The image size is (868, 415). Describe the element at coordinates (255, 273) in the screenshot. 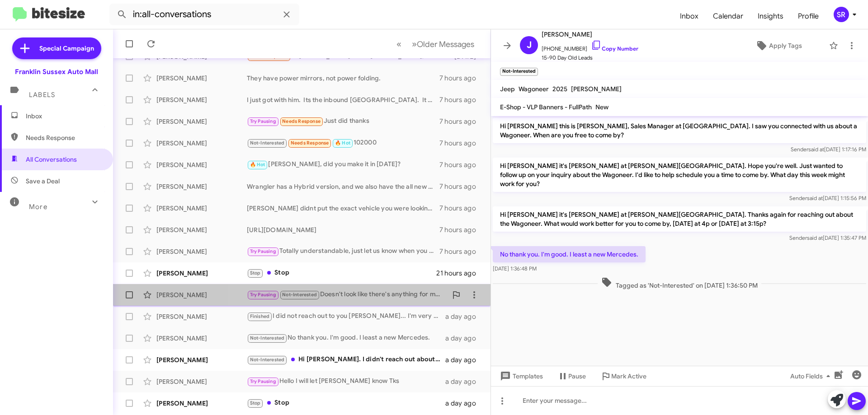

I see `span: Stop` at that location.